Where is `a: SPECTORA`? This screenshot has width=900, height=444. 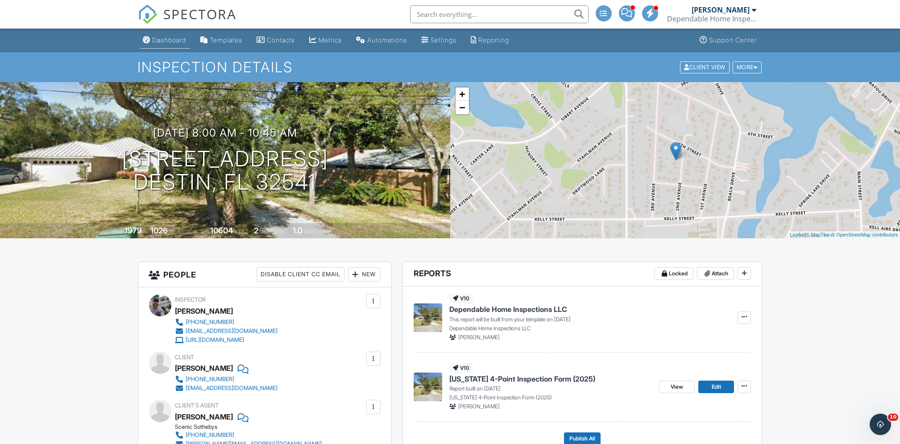 a: SPECTORA is located at coordinates (187, 21).